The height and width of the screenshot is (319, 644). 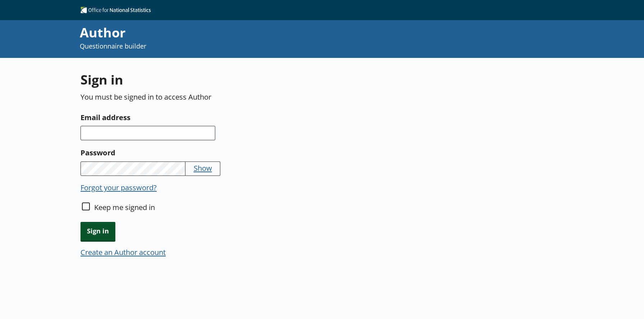 What do you see at coordinates (239, 152) in the screenshot?
I see `label: Password` at bounding box center [239, 152].